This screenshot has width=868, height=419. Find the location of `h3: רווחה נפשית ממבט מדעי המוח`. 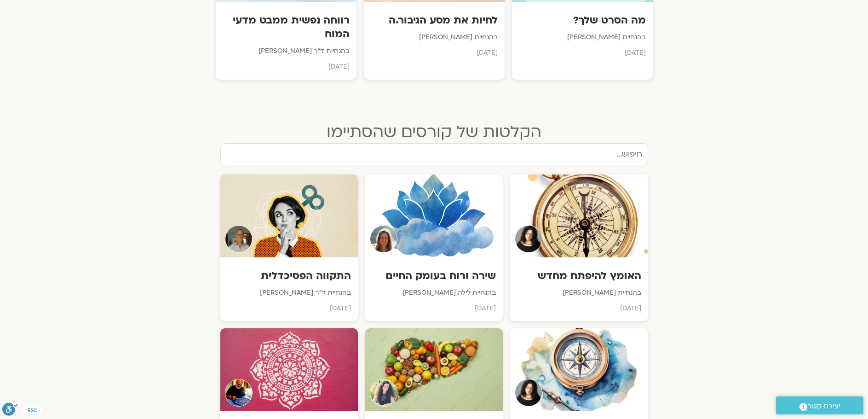

h3: רווחה נפשית ממבט מדעי המוח is located at coordinates (286, 27).